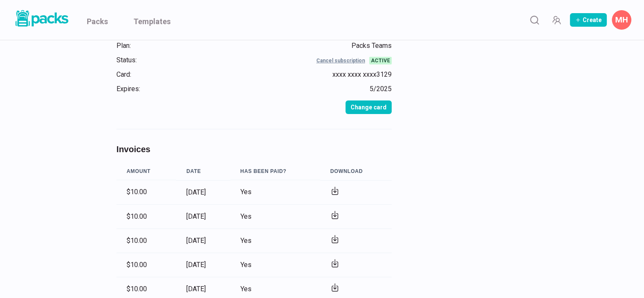 The image size is (644, 298). What do you see at coordinates (534, 20) in the screenshot?
I see `button: Search` at bounding box center [534, 20].